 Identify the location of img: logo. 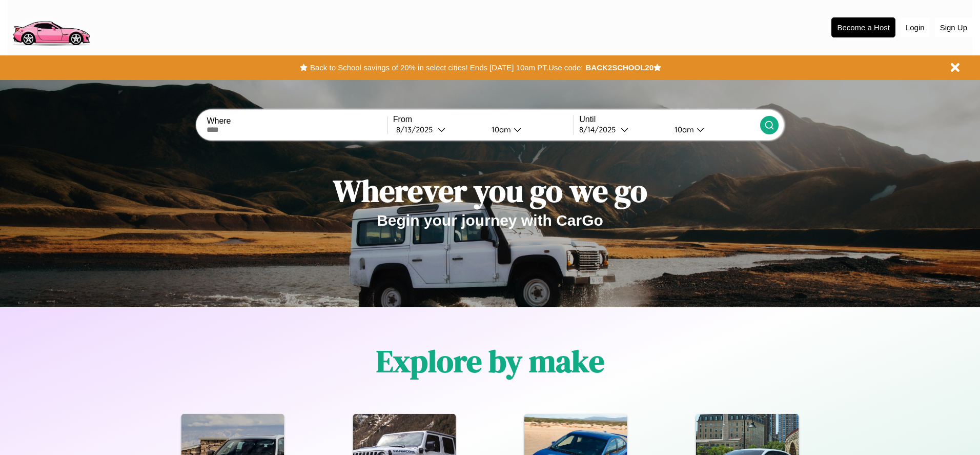
(51, 27).